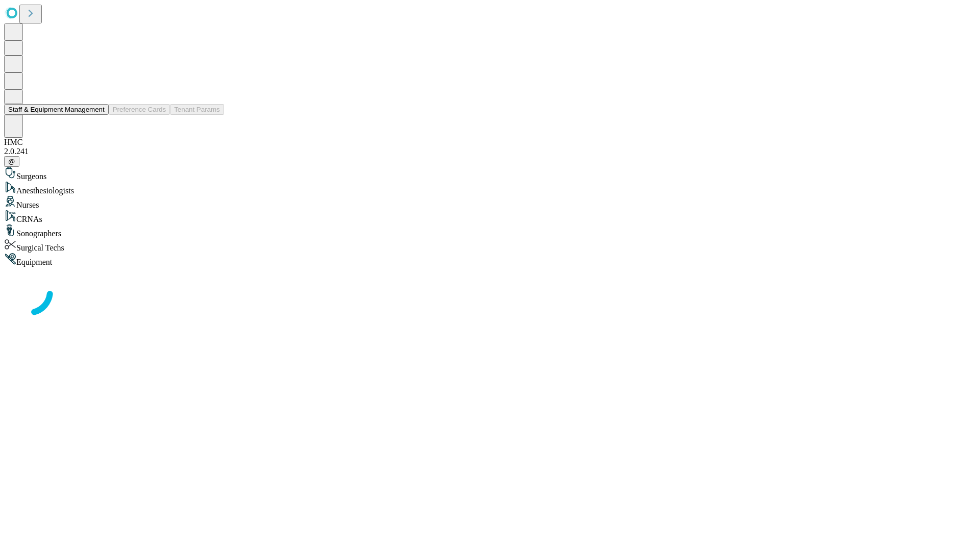 Image resolution: width=980 pixels, height=551 pixels. I want to click on button: Preference Cards, so click(139, 109).